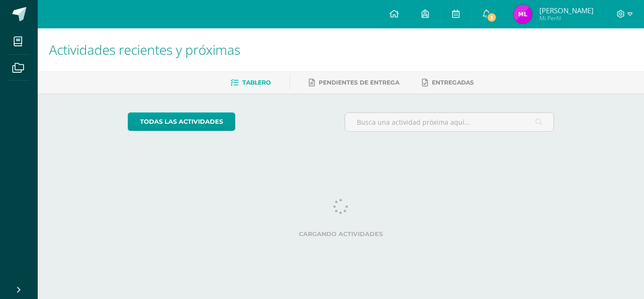 This screenshot has height=299, width=644. Describe the element at coordinates (449, 122) in the screenshot. I see `input: Busca una actividad próxima aquí...` at that location.